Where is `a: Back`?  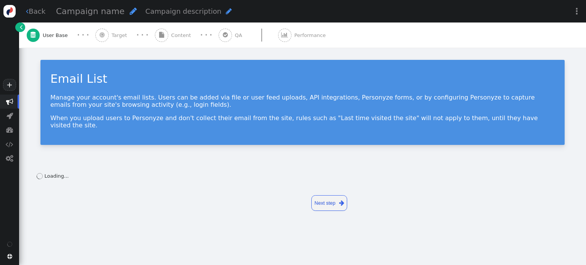 a: Back is located at coordinates (35, 11).